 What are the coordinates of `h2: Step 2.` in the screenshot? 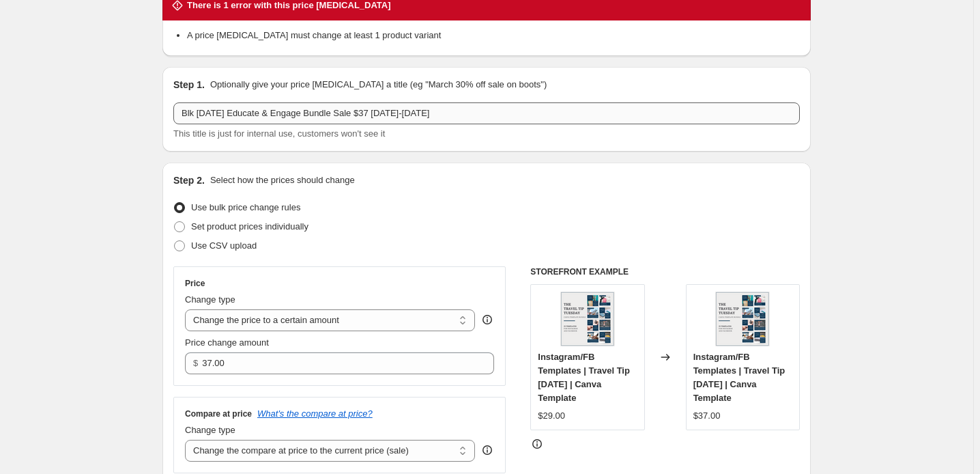 It's located at (189, 181).